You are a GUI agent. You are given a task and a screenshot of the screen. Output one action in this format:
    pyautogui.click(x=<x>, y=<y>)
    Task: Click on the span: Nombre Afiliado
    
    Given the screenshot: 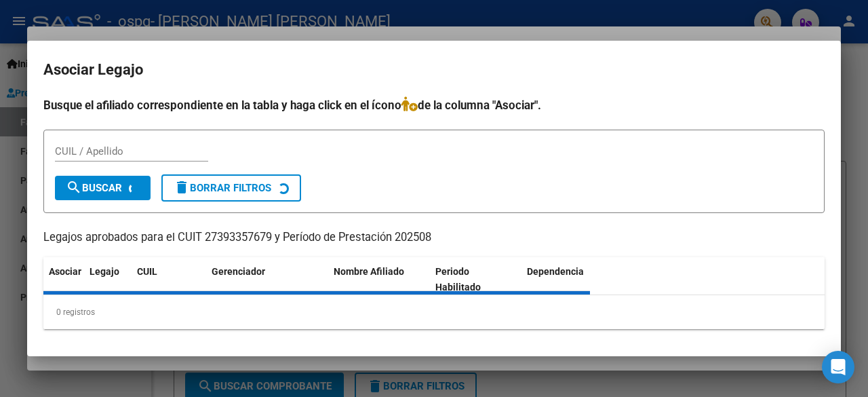 What is the action you would take?
    pyautogui.click(x=369, y=271)
    